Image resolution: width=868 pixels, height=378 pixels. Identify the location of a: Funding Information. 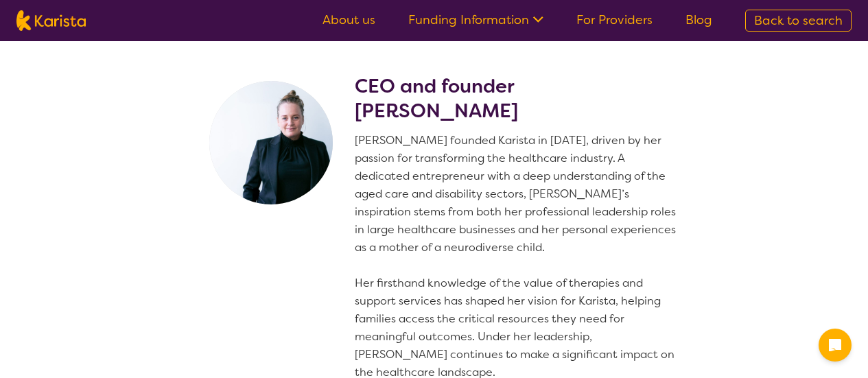
(476, 20).